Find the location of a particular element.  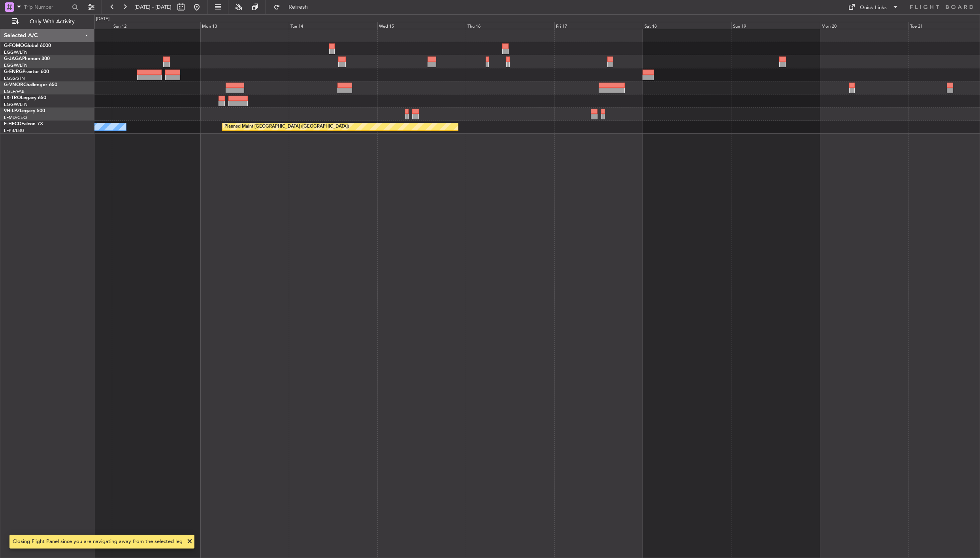

div: Tue 14 is located at coordinates (334, 25).